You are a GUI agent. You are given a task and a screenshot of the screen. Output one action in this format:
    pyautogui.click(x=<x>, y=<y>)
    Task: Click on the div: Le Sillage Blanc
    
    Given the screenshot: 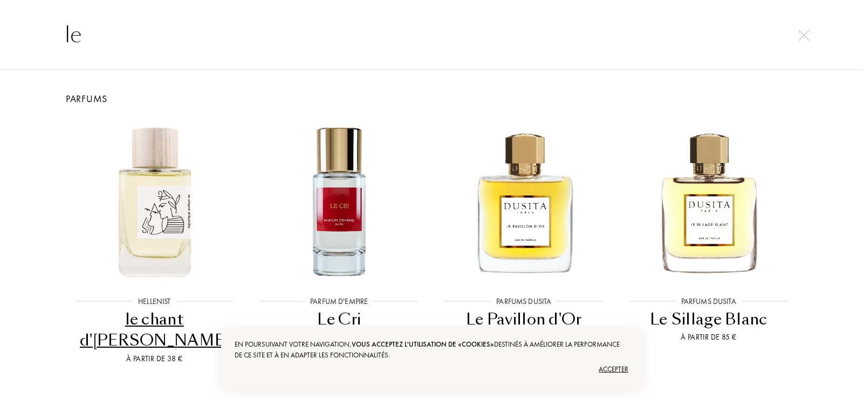 What is the action you would take?
    pyautogui.click(x=709, y=319)
    